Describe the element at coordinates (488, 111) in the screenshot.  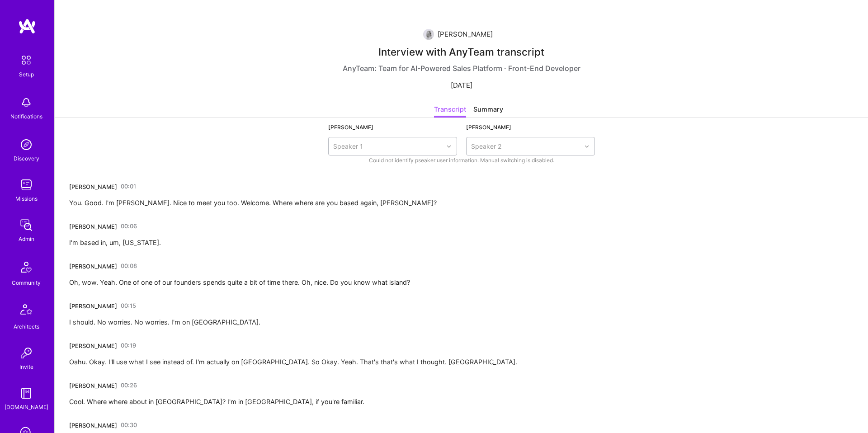
I see `div: Summary` at that location.